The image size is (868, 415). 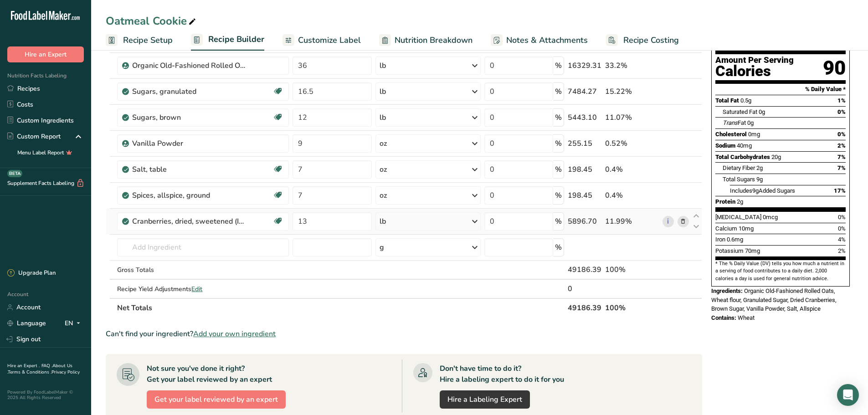 I want to click on div: 11.07%, so click(x=632, y=118).